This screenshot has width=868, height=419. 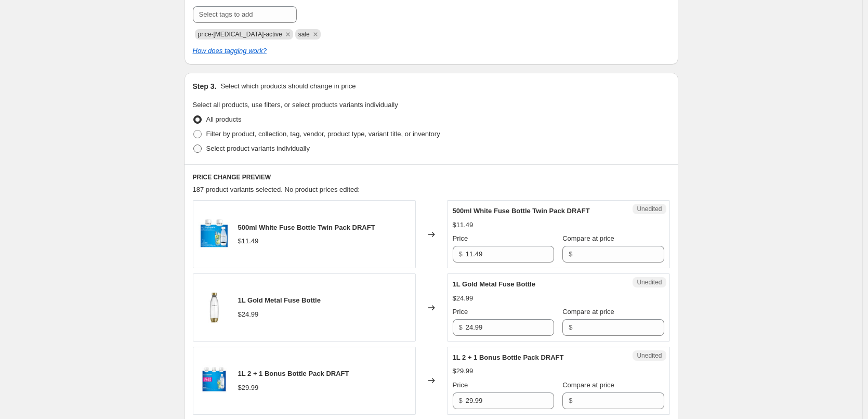 I want to click on h2: Step 3., so click(x=205, y=86).